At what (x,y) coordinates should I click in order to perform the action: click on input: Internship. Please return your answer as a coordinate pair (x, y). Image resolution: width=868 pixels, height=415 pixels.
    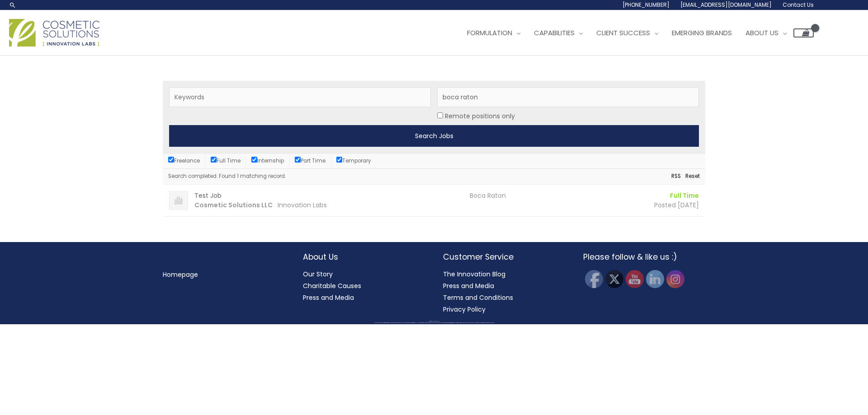
    Looking at the image, I should click on (254, 160).